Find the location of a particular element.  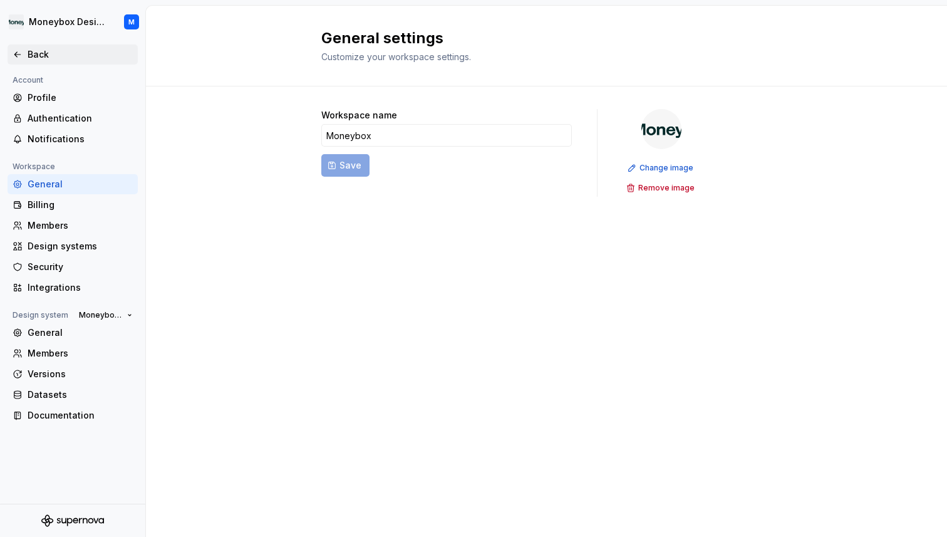

div: Moneybox Design System is located at coordinates (69, 22).